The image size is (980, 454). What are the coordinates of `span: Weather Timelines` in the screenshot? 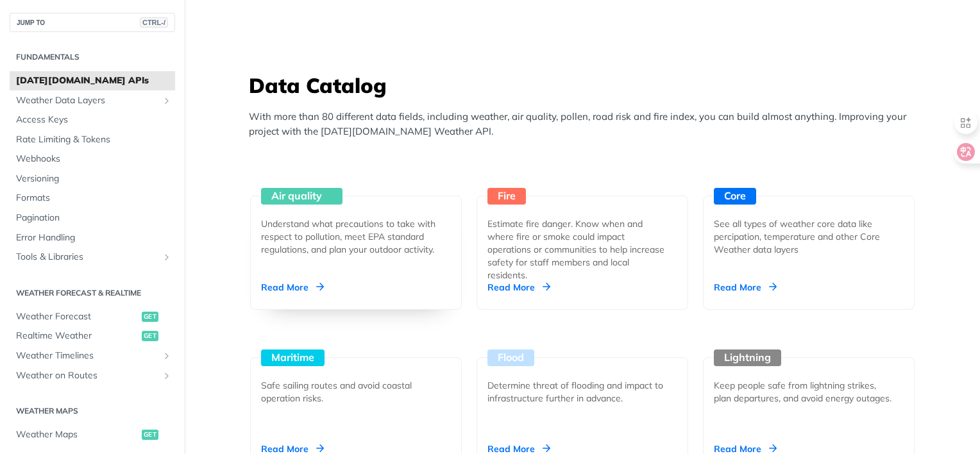 It's located at (87, 356).